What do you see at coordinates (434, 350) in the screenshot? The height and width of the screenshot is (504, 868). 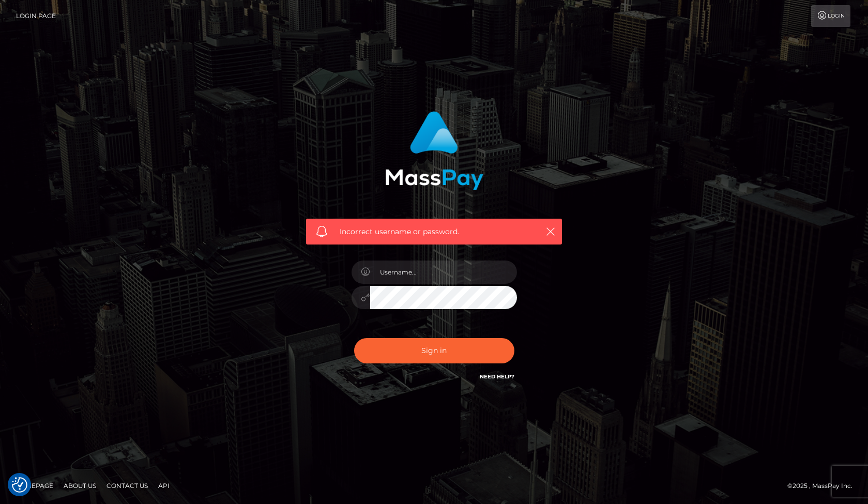 I see `button: Sign in` at bounding box center [434, 350].